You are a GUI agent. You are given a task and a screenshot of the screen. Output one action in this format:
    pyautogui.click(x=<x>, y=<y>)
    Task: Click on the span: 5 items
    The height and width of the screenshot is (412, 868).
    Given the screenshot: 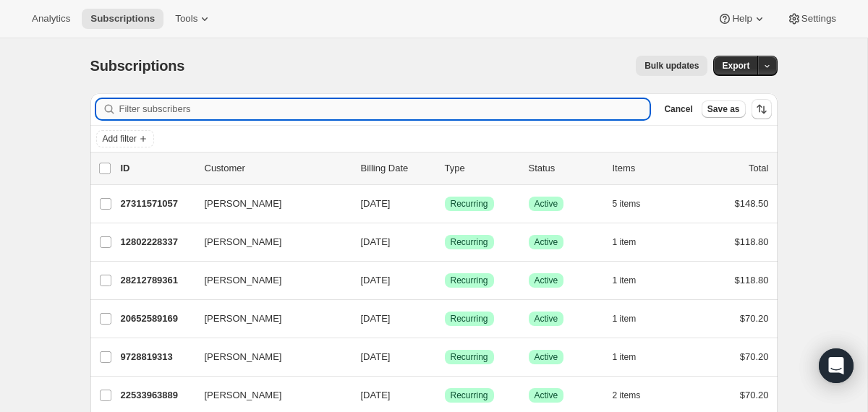 What is the action you would take?
    pyautogui.click(x=626, y=204)
    